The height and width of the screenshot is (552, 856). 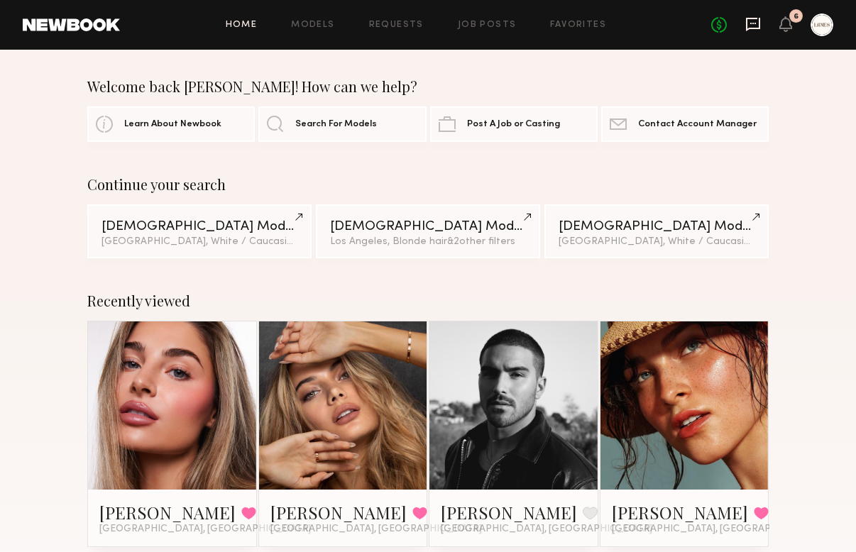 What do you see at coordinates (487, 25) in the screenshot?
I see `a: Job Posts` at bounding box center [487, 25].